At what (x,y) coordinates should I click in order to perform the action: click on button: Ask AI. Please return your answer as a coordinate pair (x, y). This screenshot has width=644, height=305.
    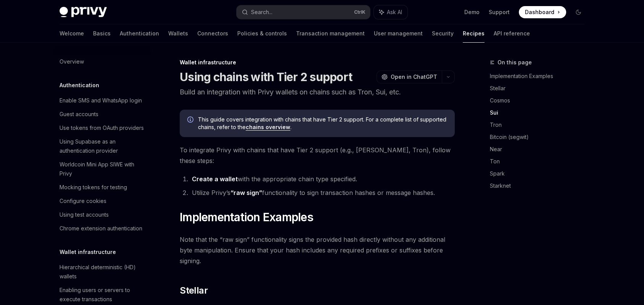
    Looking at the image, I should click on (391, 12).